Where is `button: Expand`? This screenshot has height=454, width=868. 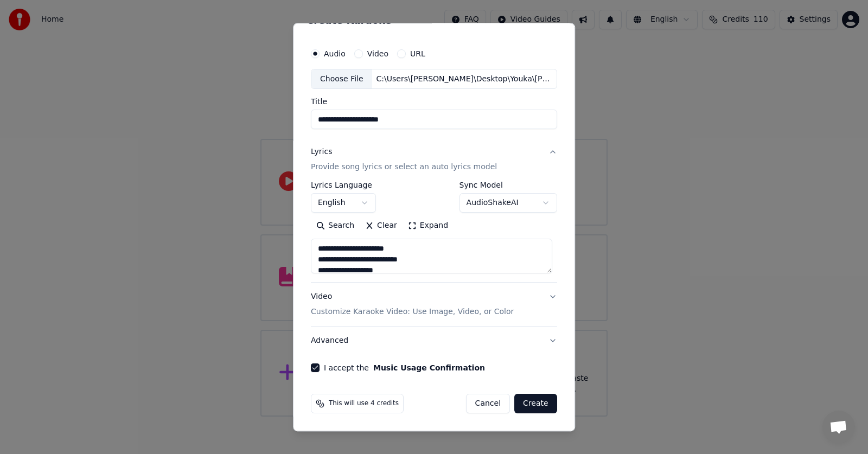
button: Expand is located at coordinates (428, 226).